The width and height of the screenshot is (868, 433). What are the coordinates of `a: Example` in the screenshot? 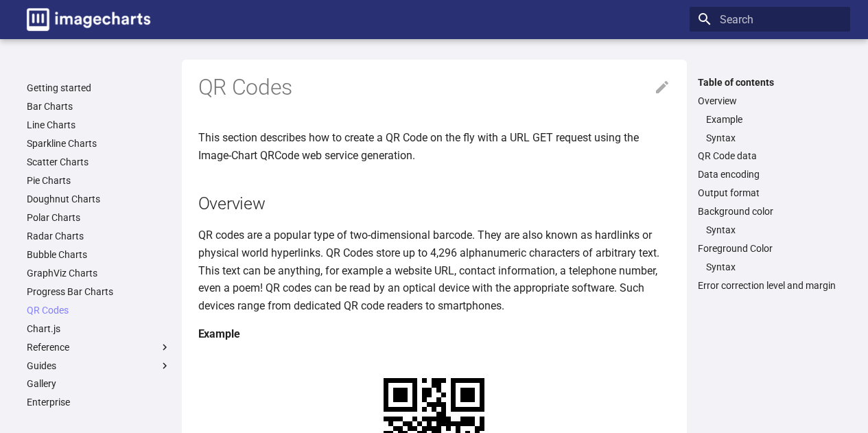 It's located at (774, 120).